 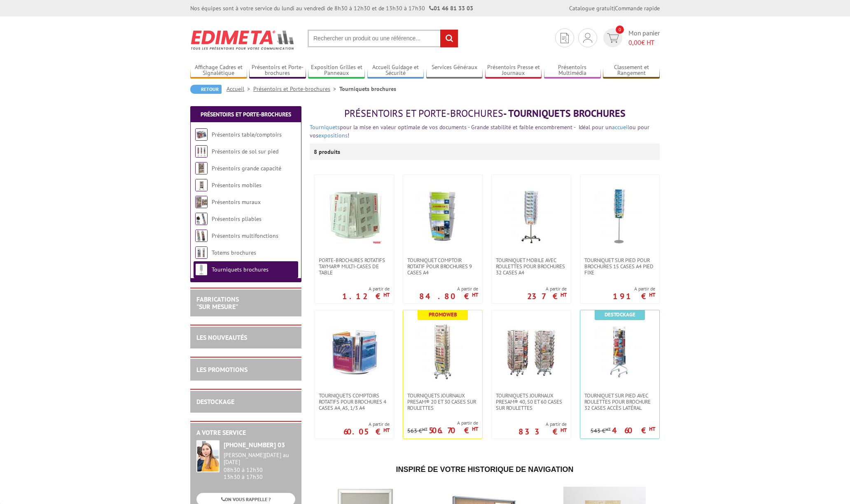 I want to click on a: Tourniquets journaux Presam® 20 et 30 cases sur roulettes, so click(x=443, y=402).